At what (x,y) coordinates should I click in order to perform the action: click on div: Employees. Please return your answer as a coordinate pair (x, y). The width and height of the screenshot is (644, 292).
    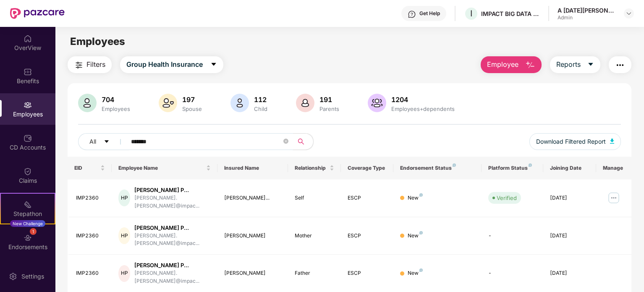
    Looking at the image, I should click on (116, 108).